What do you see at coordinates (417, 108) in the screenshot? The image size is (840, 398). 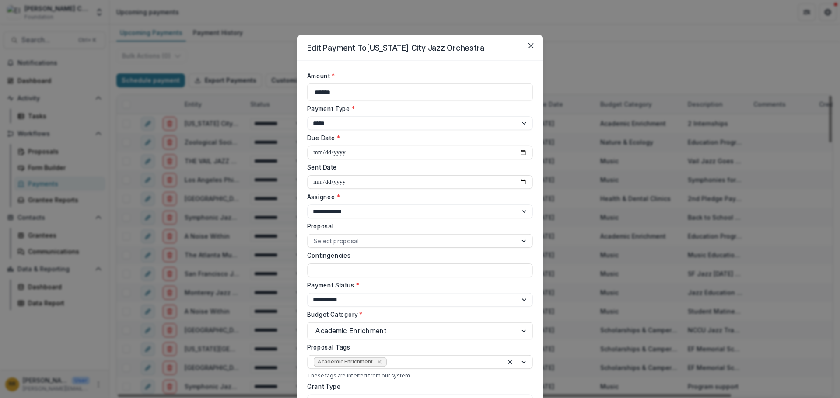 I see `label: Payment Type` at bounding box center [417, 108].